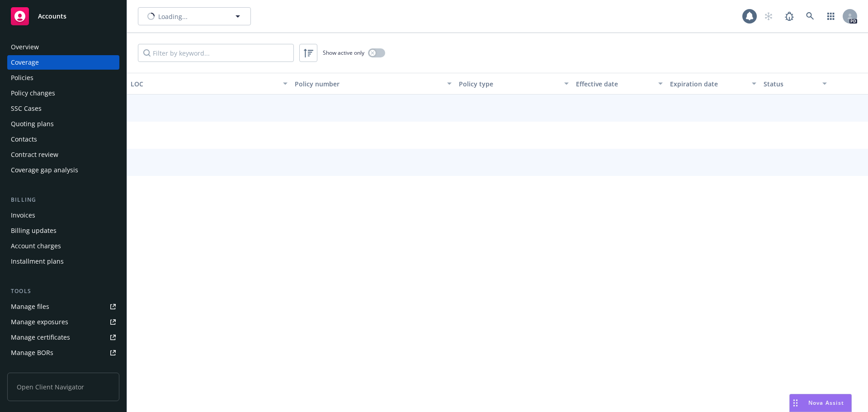 The height and width of the screenshot is (412, 868). I want to click on span: Open Client Navigator, so click(64, 387).